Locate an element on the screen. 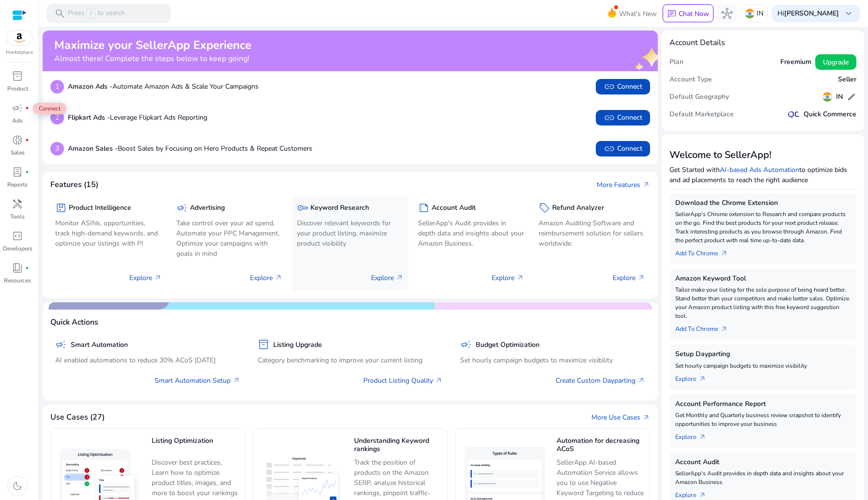 The width and height of the screenshot is (868, 500). button: linkConnect is located at coordinates (623, 87).